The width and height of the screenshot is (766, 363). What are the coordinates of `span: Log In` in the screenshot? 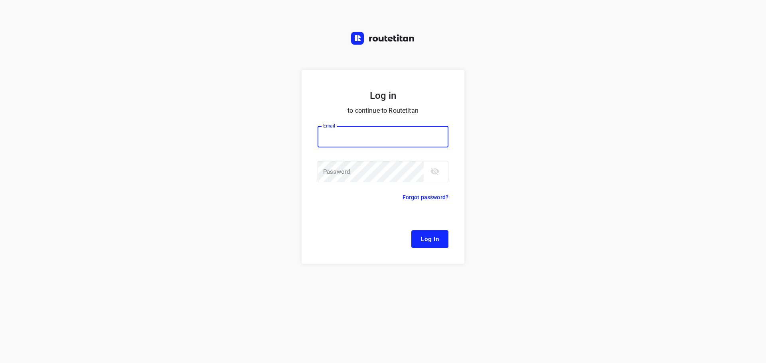 It's located at (430, 239).